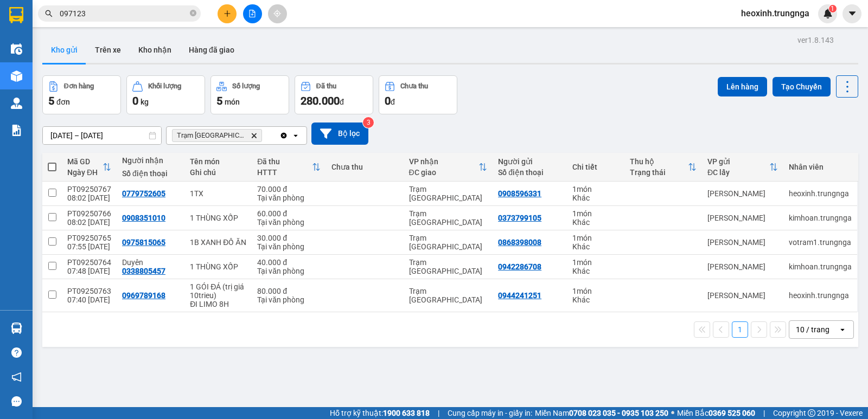  What do you see at coordinates (144, 295) in the screenshot?
I see `div: 0969789168` at bounding box center [144, 295].